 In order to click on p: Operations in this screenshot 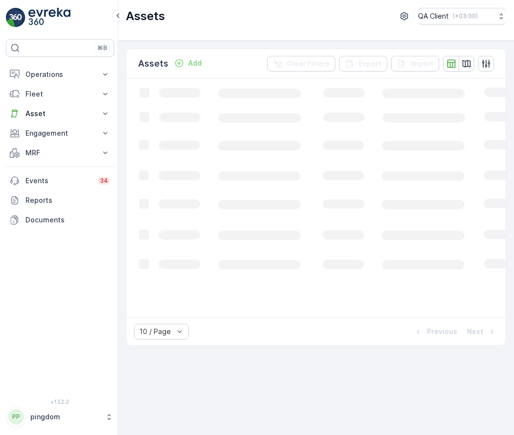, I will do `click(60, 74)`.